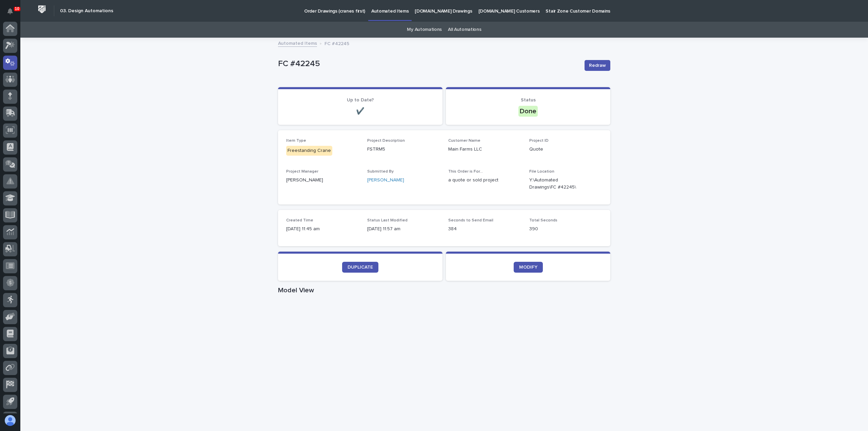  What do you see at coordinates (597, 66) in the screenshot?
I see `span: Redraw` at bounding box center [597, 66].